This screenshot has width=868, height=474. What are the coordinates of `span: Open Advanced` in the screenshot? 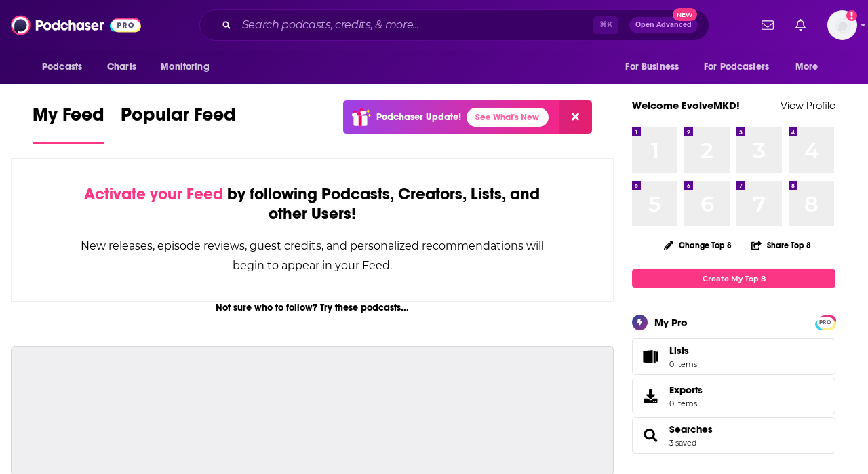 It's located at (663, 25).